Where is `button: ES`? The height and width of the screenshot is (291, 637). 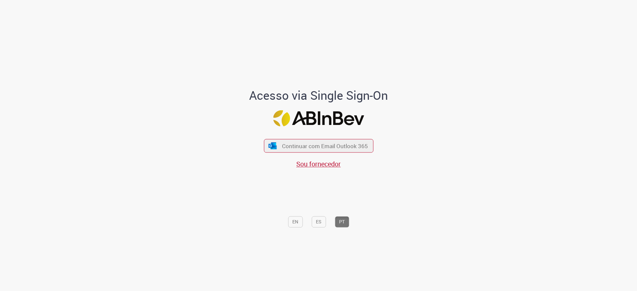
button: ES is located at coordinates (318, 222).